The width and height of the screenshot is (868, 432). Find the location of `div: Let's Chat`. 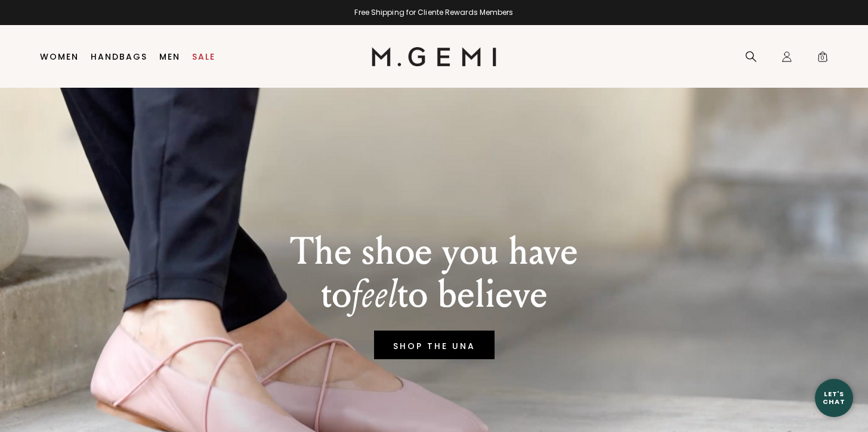

div: Let's Chat is located at coordinates (834, 397).